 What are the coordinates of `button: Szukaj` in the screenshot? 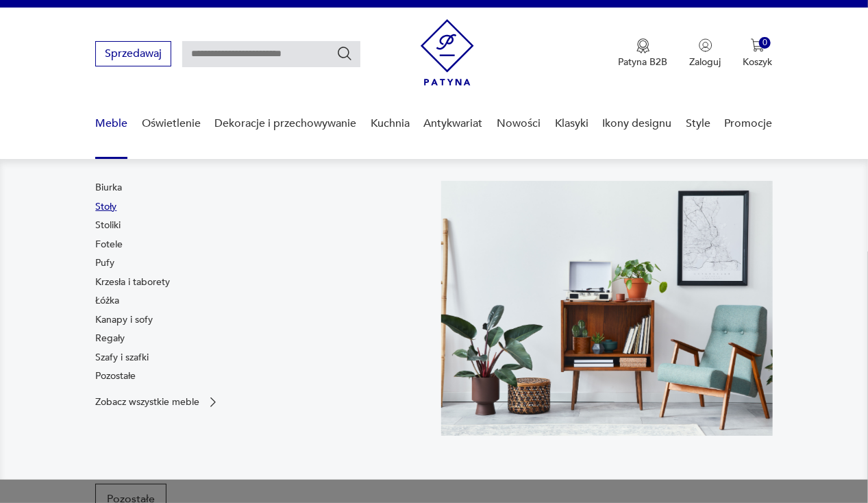 It's located at (345, 54).